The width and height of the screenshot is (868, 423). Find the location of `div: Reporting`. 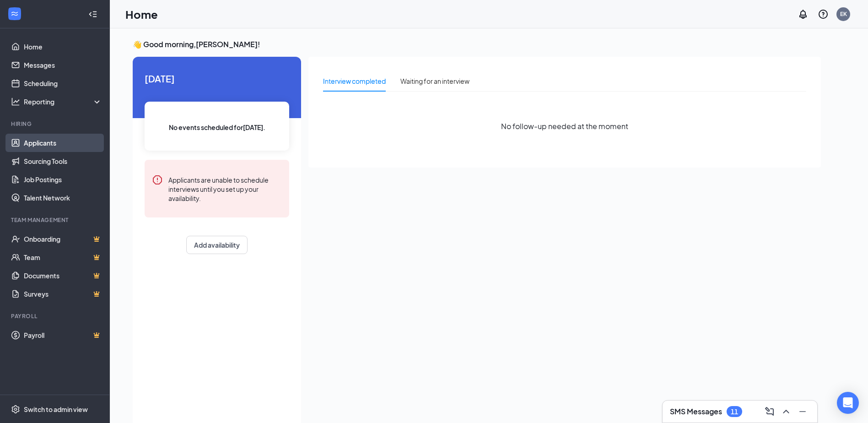

div: Reporting is located at coordinates (63, 101).